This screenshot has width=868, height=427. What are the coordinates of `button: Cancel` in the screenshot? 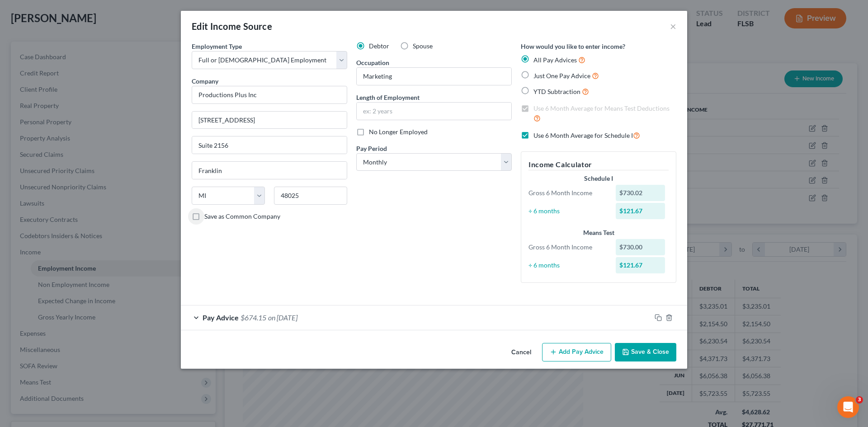 It's located at (522, 353).